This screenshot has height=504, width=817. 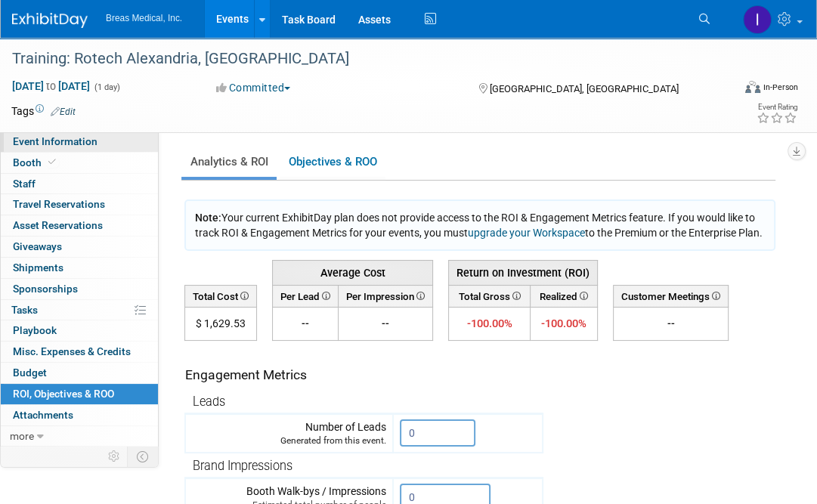 I want to click on div: Generated from this event., so click(x=289, y=440).